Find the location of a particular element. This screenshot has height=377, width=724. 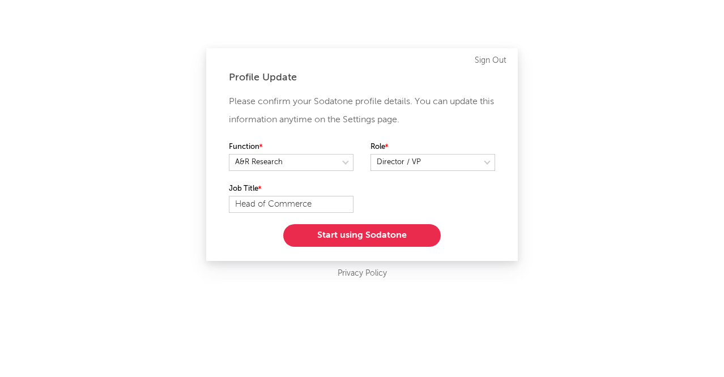

div: Profile Update is located at coordinates (362, 78).